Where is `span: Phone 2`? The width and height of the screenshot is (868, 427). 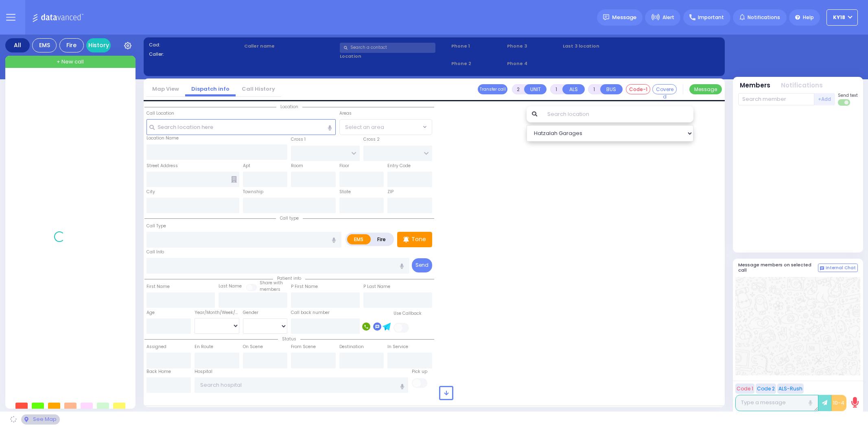
span: Phone 2 is located at coordinates (478, 63).